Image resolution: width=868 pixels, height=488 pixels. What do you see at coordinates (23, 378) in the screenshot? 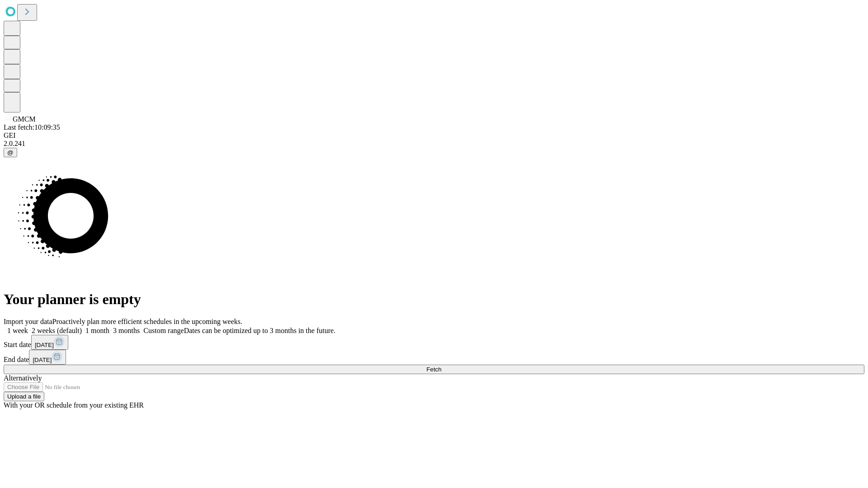
I see `span: Alternatively` at bounding box center [23, 378].